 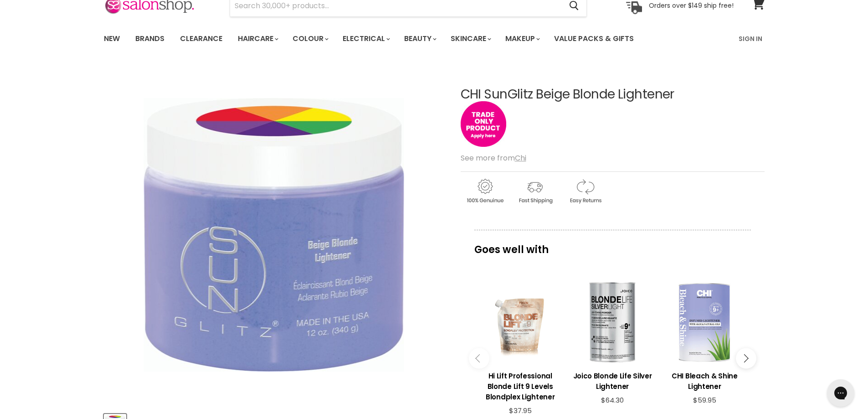 What do you see at coordinates (484, 191) in the screenshot?
I see `img: genuine.gif` at bounding box center [484, 191].